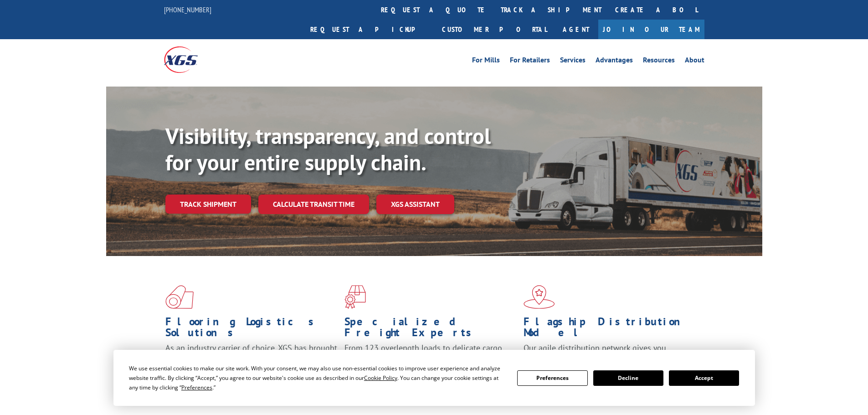 The height and width of the screenshot is (415, 868). I want to click on a: For Mills, so click(486, 62).